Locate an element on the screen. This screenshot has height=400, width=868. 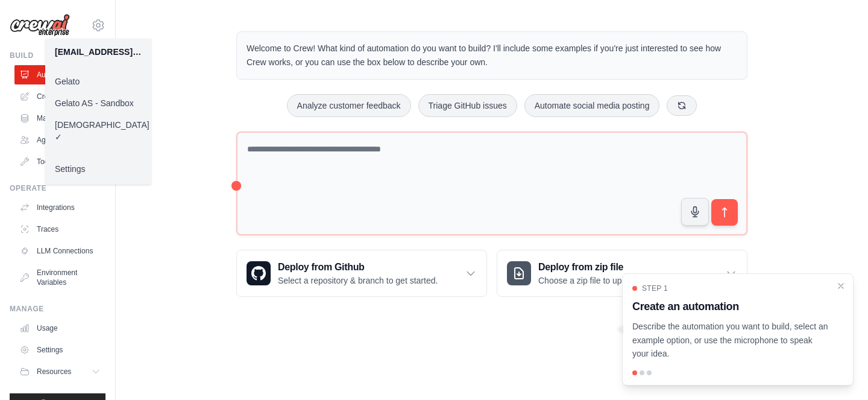
a: Crew Studio is located at coordinates (60, 97).